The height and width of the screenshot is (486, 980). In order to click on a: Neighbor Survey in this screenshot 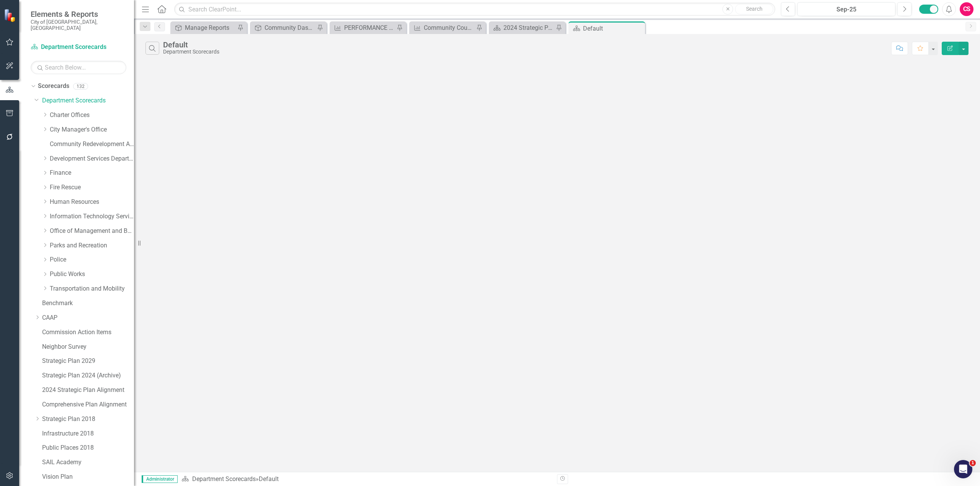, I will do `click(88, 347)`.